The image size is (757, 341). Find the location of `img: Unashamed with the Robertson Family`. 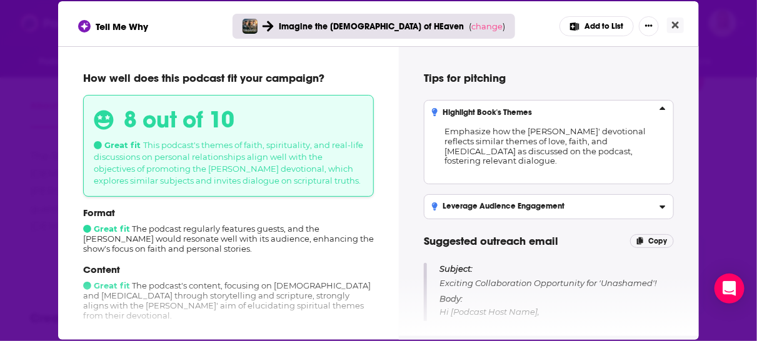

img: Unashamed with the Robertson Family is located at coordinates (250, 26).